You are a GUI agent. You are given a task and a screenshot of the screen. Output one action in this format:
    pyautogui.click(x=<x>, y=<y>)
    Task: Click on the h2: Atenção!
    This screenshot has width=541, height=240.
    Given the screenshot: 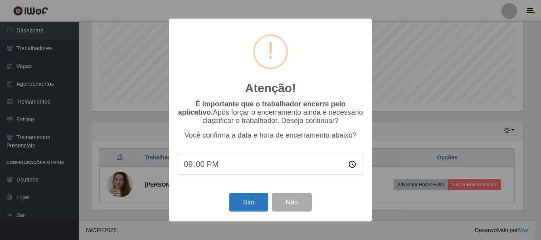 What is the action you would take?
    pyautogui.click(x=270, y=88)
    